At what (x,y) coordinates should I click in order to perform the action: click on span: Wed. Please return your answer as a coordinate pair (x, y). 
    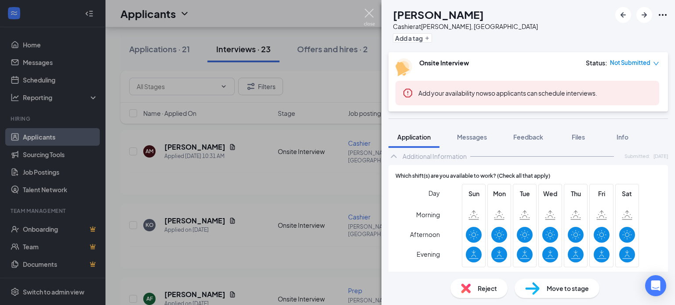
    Looking at the image, I should click on (550, 194).